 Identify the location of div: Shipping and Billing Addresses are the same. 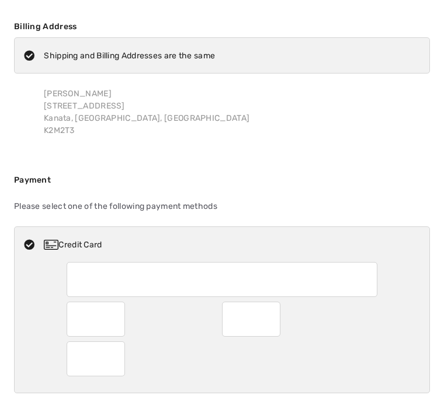
(129, 55).